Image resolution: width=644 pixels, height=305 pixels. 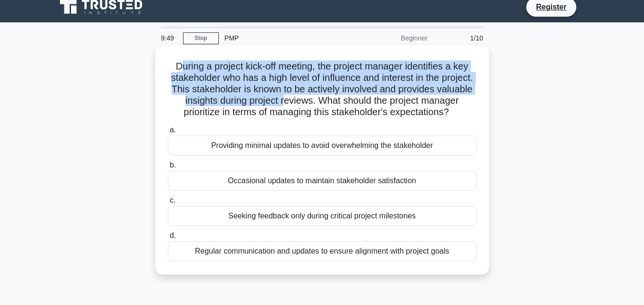 I want to click on div: Providing minimal updates to avoid overwhelming the stakeholder, so click(x=322, y=146).